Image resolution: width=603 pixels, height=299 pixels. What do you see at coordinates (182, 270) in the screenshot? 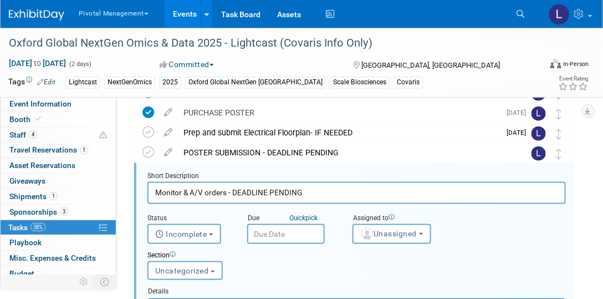
I see `span: Uncategorized` at bounding box center [182, 270].